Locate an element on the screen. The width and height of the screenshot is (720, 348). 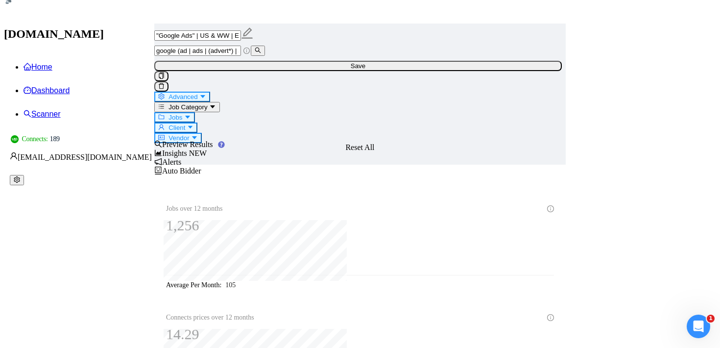
button: userClientcaret-down is located at coordinates (176, 127).